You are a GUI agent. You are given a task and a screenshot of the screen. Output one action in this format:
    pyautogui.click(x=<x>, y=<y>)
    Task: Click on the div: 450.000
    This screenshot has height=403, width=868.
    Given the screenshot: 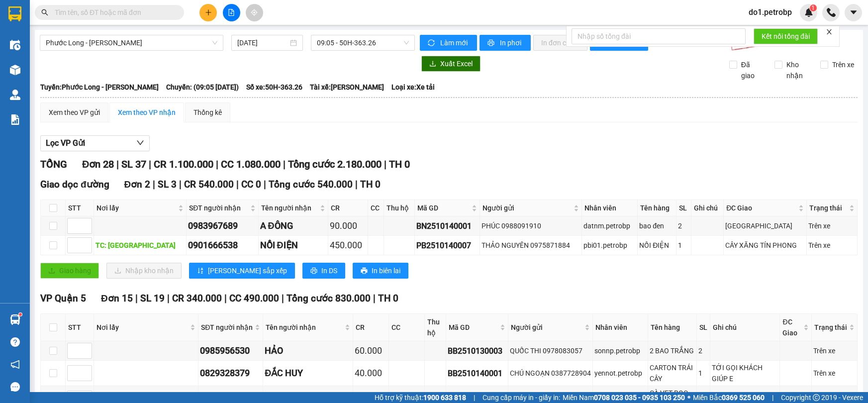 What is the action you would take?
    pyautogui.click(x=348, y=245)
    